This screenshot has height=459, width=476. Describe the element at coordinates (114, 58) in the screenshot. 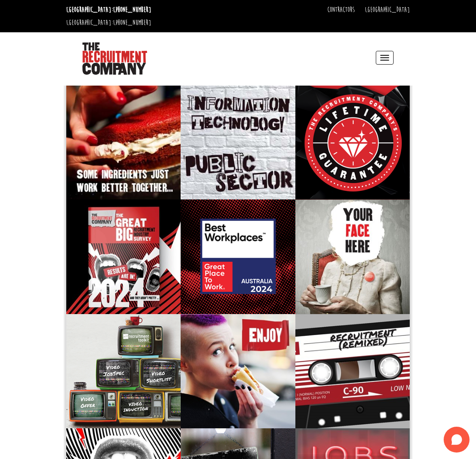

I see `img: The Recruitment Company` at that location.